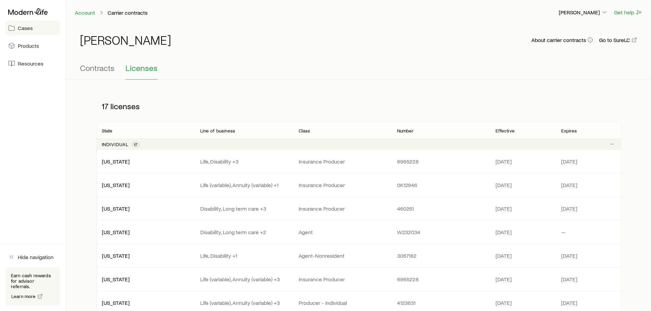  What do you see at coordinates (218, 131) in the screenshot?
I see `p: Line of business` at bounding box center [218, 131].